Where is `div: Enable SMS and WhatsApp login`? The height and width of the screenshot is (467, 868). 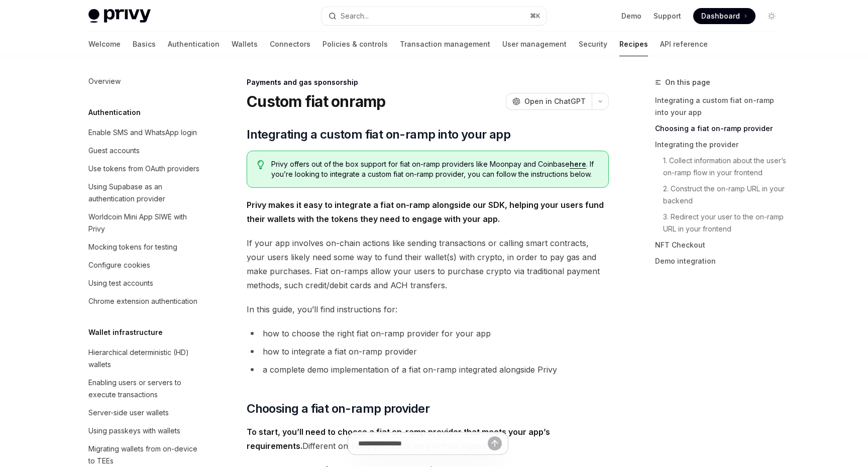
div: Enable SMS and WhatsApp login is located at coordinates (143, 133).